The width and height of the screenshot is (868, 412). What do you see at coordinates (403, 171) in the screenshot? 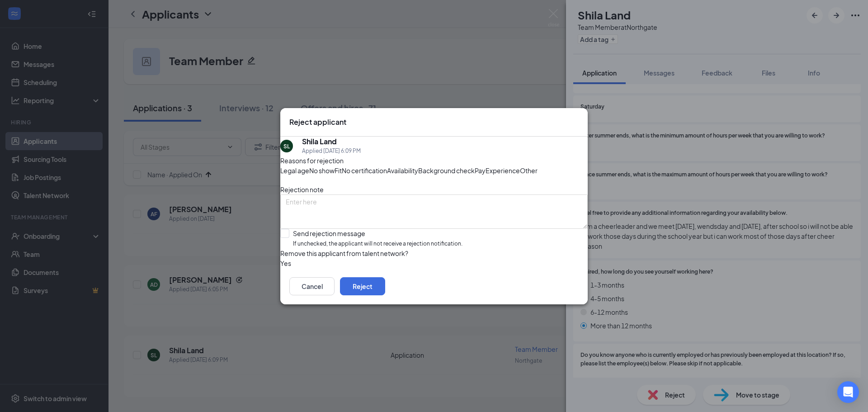
I see `span: Availability` at bounding box center [403, 171].